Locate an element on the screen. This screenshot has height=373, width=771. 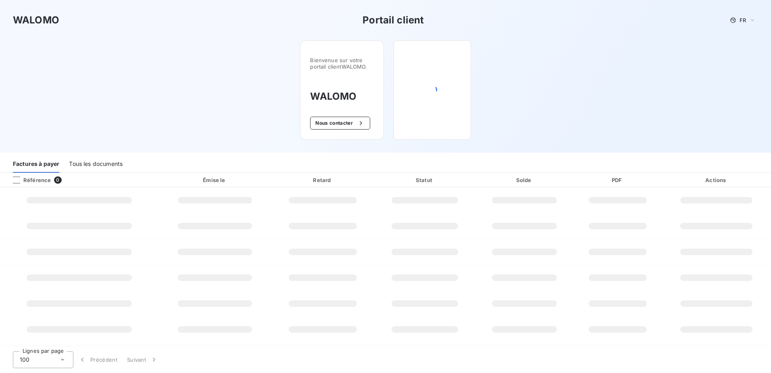
div: PDF is located at coordinates (618, 180).